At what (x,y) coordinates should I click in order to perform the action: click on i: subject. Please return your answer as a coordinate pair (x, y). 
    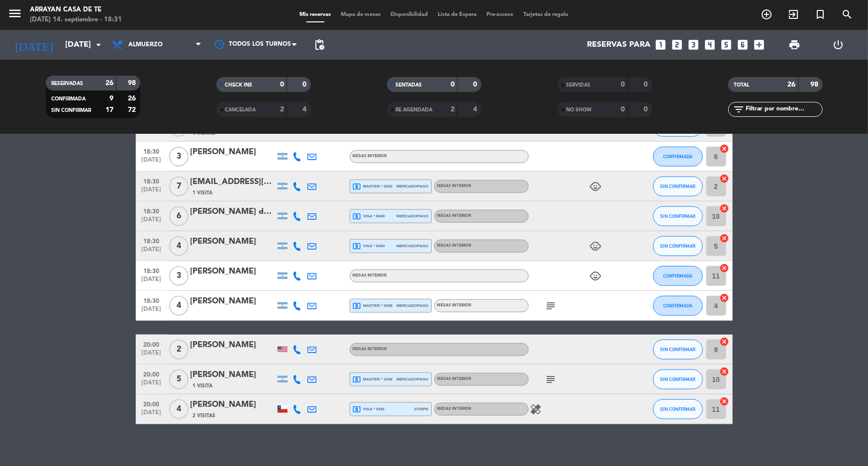
    Looking at the image, I should click on (551, 380).